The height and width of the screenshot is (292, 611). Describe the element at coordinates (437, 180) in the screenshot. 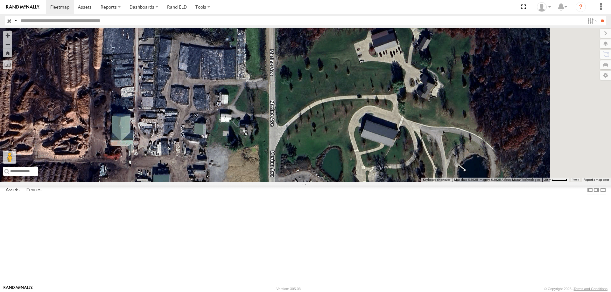

I see `button: Keyboard shortcuts` at that location.